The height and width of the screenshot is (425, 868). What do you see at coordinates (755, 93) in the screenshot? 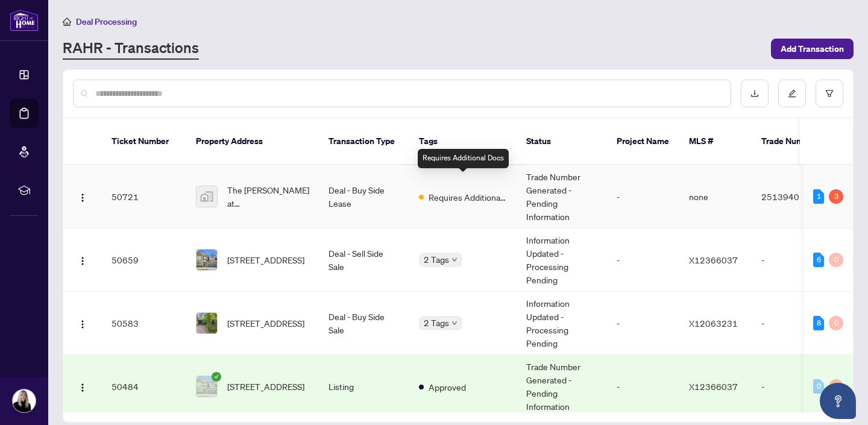
I see `button: download` at bounding box center [755, 93].